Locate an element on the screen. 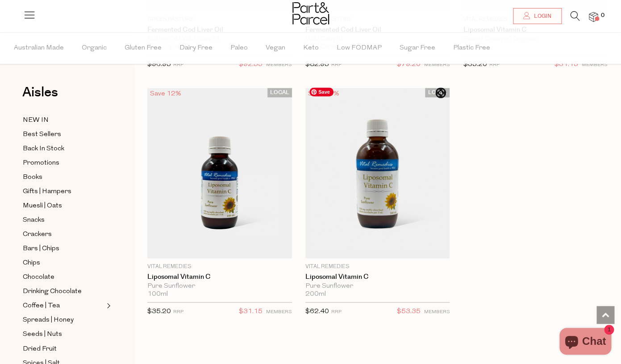 Image resolution: width=621 pixels, height=364 pixels. a: Promotions is located at coordinates (63, 163).